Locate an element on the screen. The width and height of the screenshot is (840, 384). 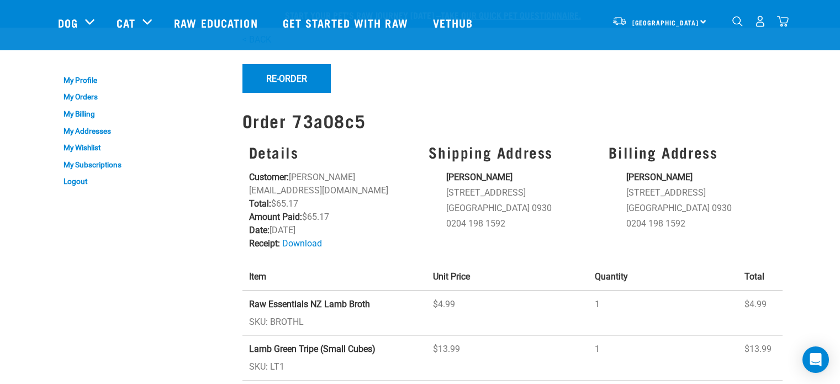
td: SKU: LT1 is located at coordinates (335, 358).